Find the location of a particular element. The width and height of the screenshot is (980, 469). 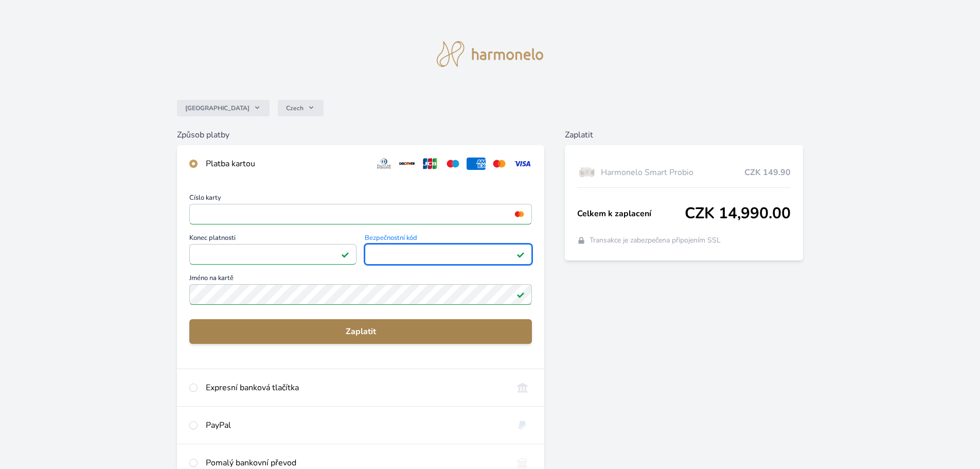

img: visa.svg is located at coordinates (522, 164).